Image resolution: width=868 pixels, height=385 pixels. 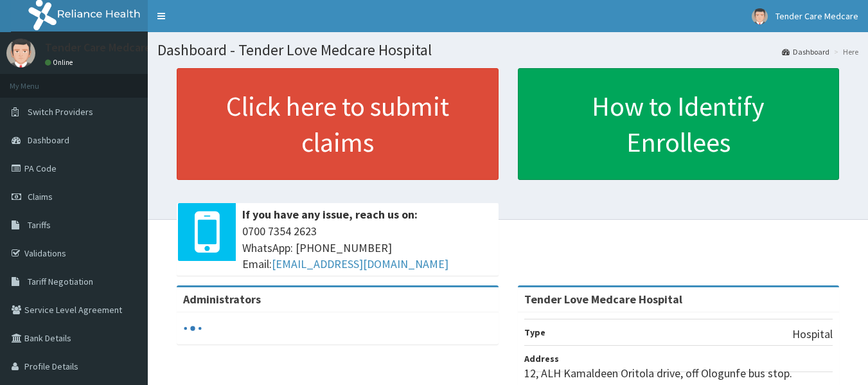 I want to click on li: Here, so click(x=844, y=51).